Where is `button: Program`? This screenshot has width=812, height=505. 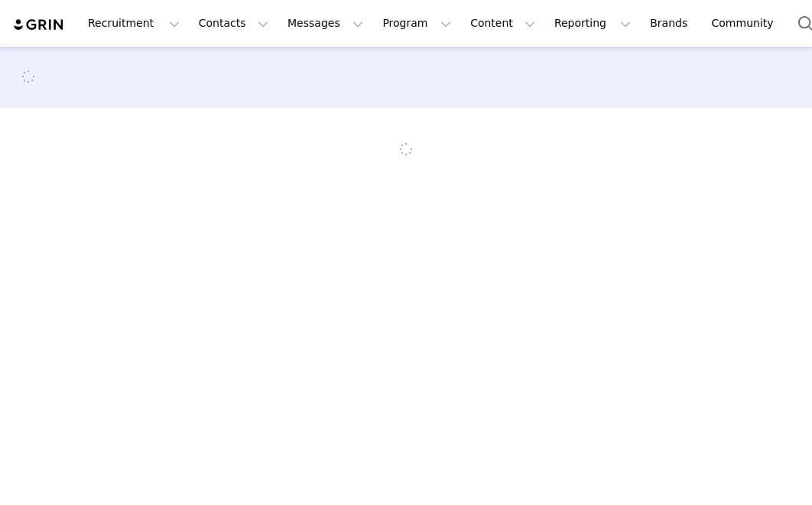
button: Program is located at coordinates (417, 23).